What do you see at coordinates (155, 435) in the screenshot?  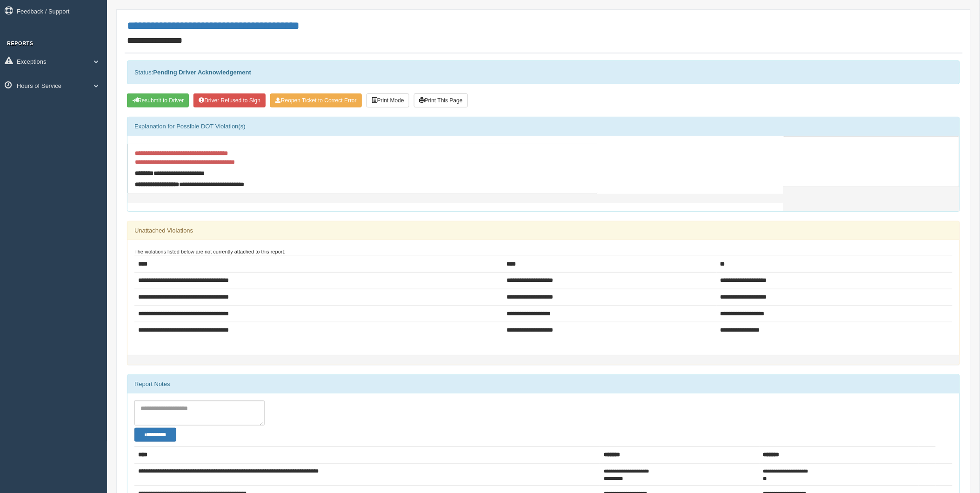 I see `button: Change Filter Options` at bounding box center [155, 435].